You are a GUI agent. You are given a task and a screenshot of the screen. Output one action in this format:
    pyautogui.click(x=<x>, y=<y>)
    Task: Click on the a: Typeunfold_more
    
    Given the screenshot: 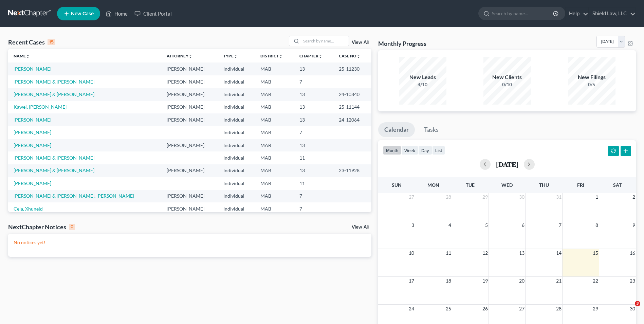 What is the action you would take?
    pyautogui.click(x=230, y=56)
    